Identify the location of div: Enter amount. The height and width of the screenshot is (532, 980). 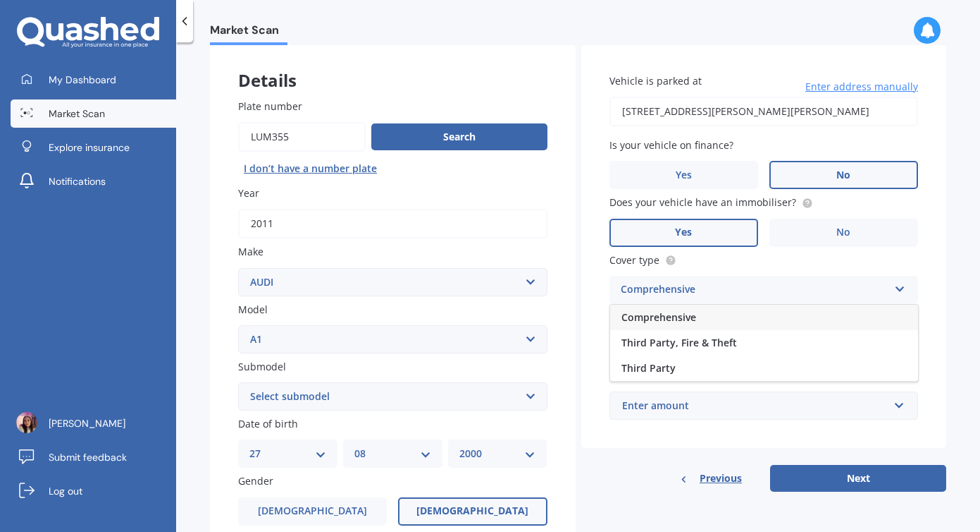
(756, 406).